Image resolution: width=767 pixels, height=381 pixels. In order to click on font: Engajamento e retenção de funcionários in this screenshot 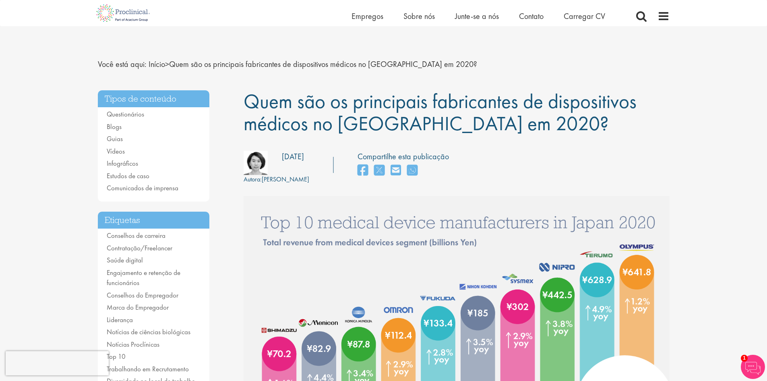, I will do `click(143, 278)`.